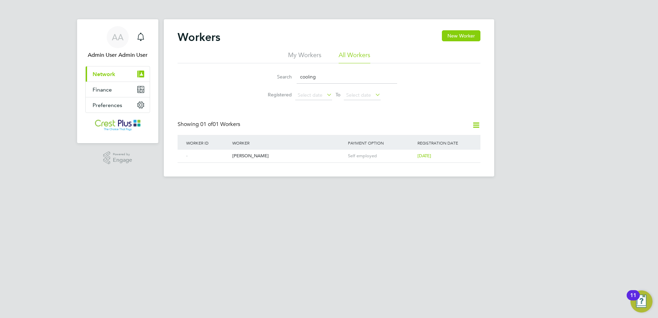 The width and height of the screenshot is (658, 318). I want to click on div: Payment Option, so click(381, 143).